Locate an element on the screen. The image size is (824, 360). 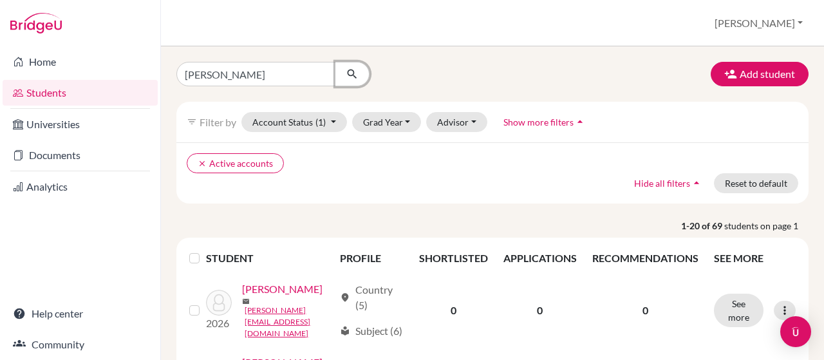
span: Hide all filters is located at coordinates (662, 183).